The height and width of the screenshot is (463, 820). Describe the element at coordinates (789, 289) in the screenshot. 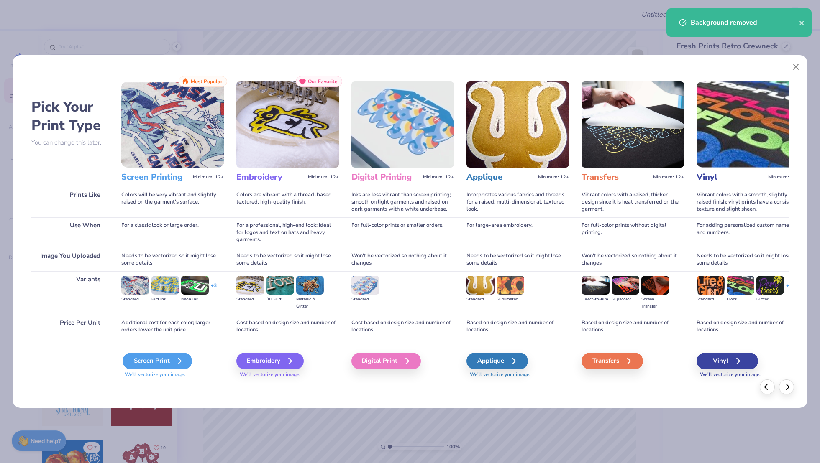

I see `div: + 1` at that location.